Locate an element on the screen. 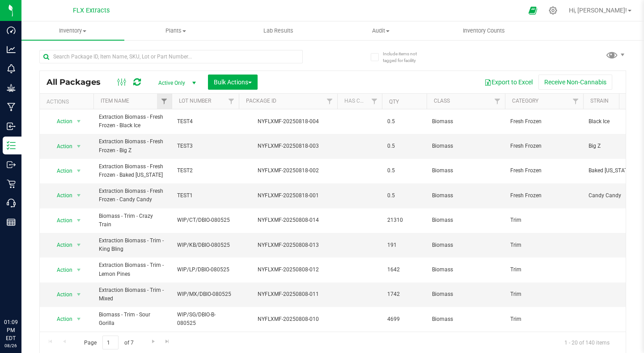  span: Extraction Biomass - Trim - Lemon Pines is located at coordinates (132, 270).